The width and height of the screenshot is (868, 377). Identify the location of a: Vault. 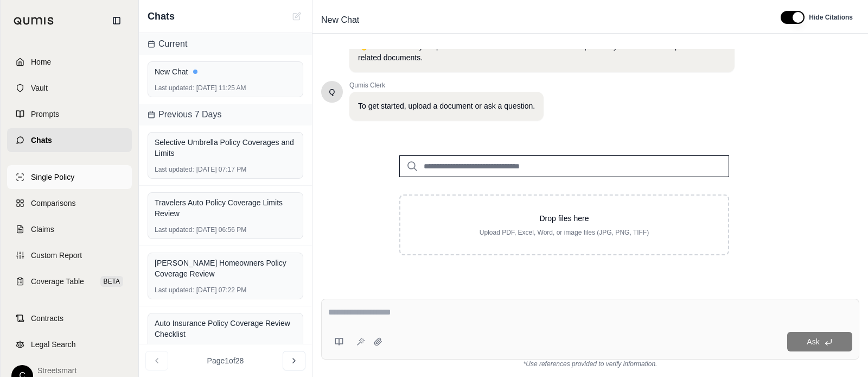
(70, 88).